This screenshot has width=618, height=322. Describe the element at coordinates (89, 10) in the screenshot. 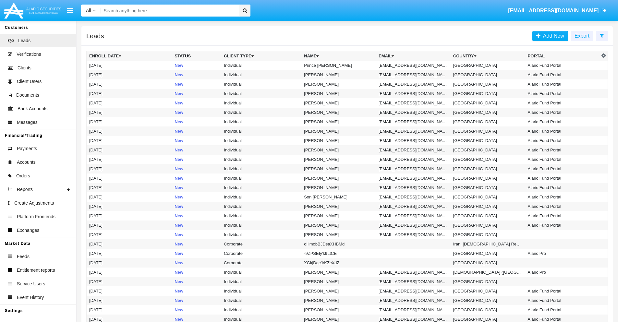

I see `span: All` at that location.